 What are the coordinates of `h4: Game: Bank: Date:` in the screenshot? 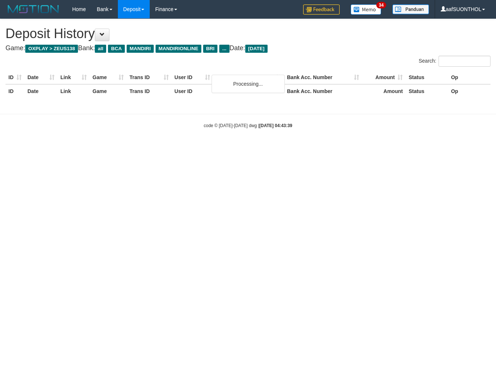 It's located at (248, 48).